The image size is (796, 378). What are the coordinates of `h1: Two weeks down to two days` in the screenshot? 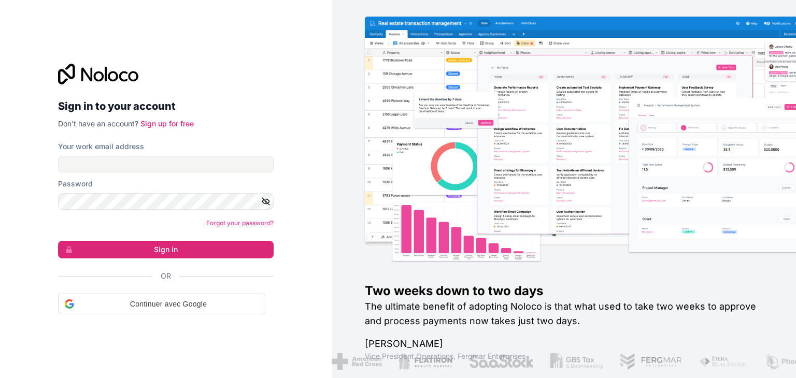 It's located at (564, 291).